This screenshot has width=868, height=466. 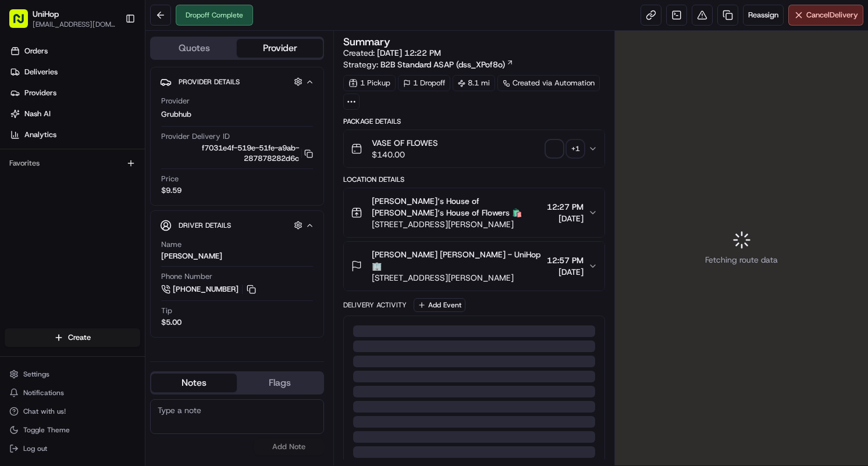 I want to click on span: Provider, so click(x=175, y=101).